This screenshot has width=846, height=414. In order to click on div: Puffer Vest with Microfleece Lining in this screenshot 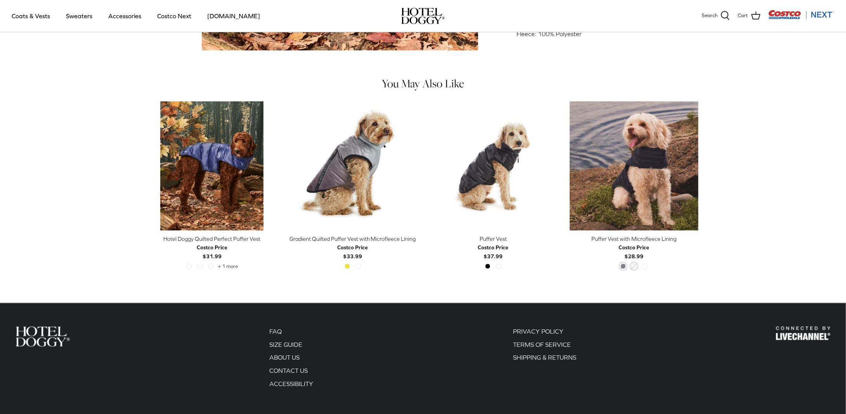, I will do `click(634, 239)`.